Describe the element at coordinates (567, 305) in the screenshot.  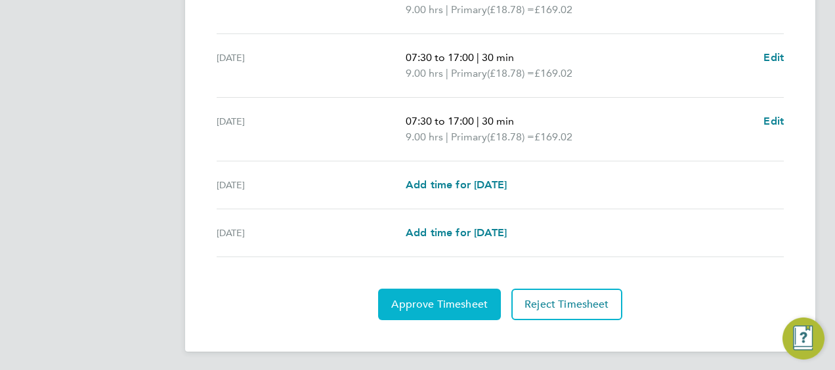
I see `button: Reject Timesheet` at that location.